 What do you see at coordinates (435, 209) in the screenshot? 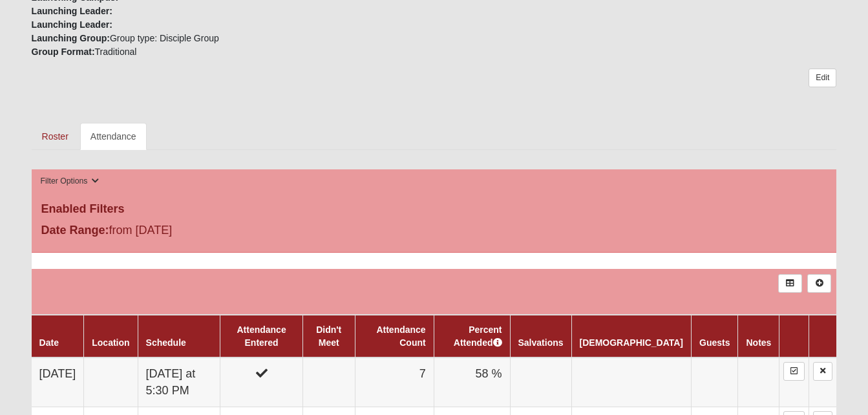
I see `h4: Enabled Filters` at bounding box center [435, 209].